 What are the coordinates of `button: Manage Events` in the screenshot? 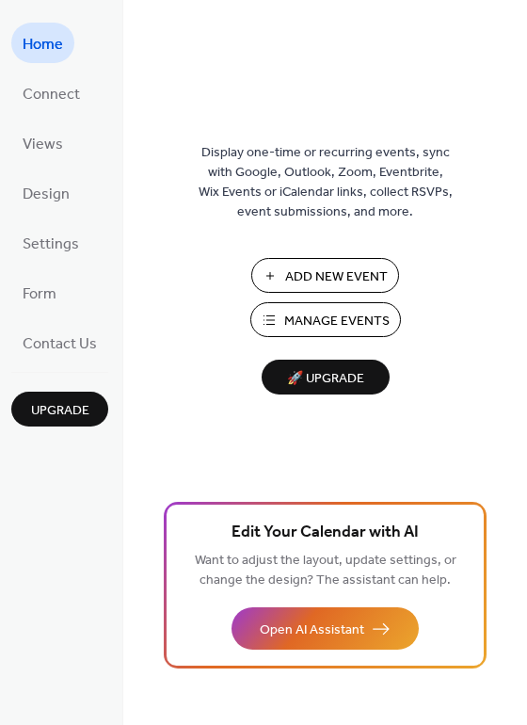 It's located at (326, 319).